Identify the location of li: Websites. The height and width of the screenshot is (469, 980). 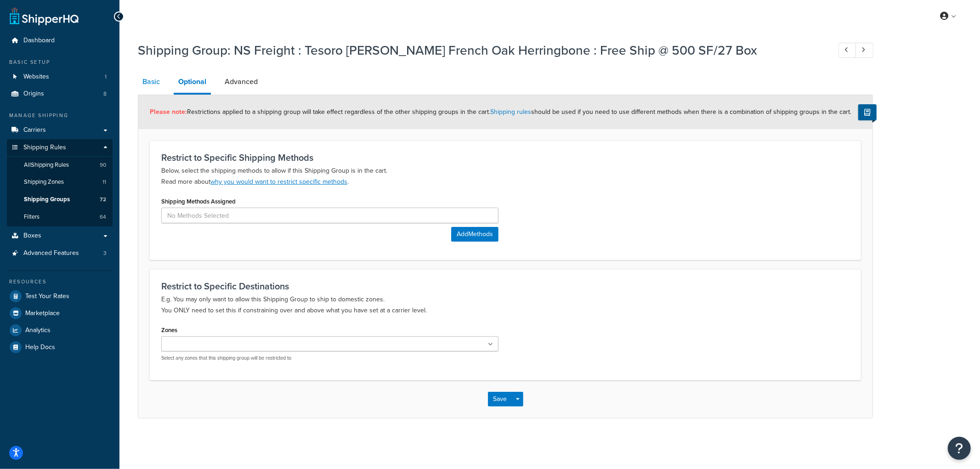
(59, 77).